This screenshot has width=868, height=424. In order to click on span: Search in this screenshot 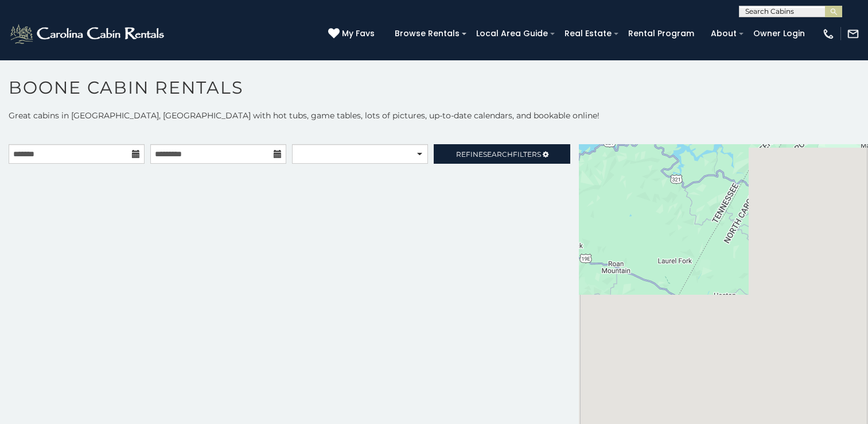, I will do `click(498, 154)`.